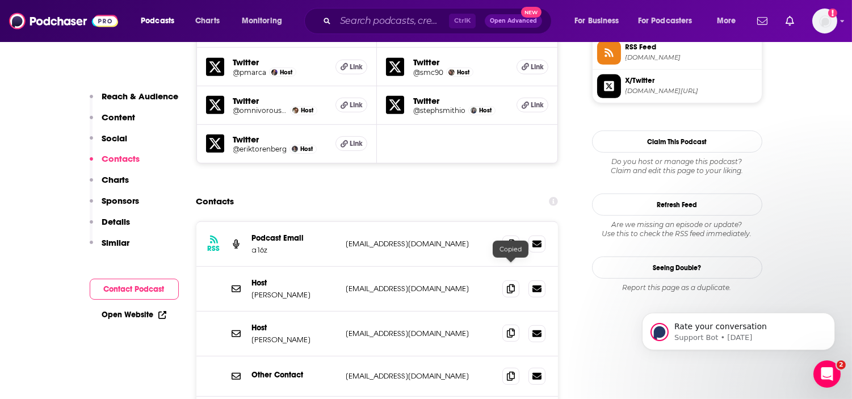 Image resolution: width=852 pixels, height=399 pixels. I want to click on a: Seeing Double?, so click(677, 267).